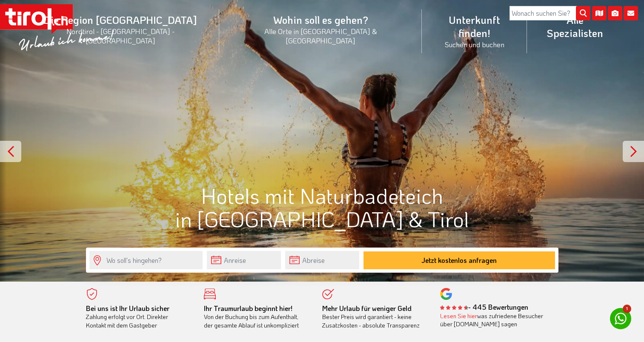 This screenshot has width=644, height=342. What do you see at coordinates (248, 308) in the screenshot?
I see `b: Ihr Traumurlaub beginnt hier!` at bounding box center [248, 308].